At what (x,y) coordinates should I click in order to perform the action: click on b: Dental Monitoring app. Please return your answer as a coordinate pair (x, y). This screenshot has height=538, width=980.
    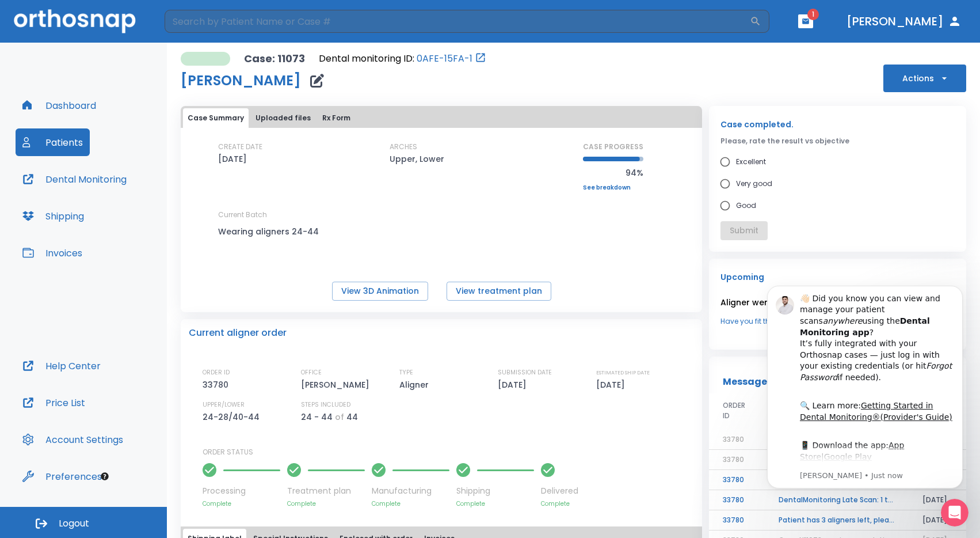
    Looking at the image, I should click on (115, 58).